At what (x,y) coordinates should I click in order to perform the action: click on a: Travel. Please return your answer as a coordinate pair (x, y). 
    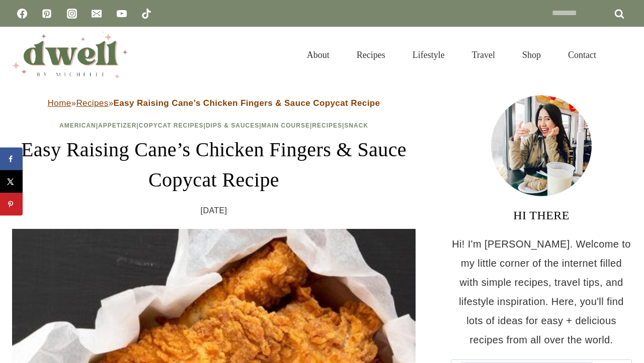
    Looking at the image, I should click on (484, 55).